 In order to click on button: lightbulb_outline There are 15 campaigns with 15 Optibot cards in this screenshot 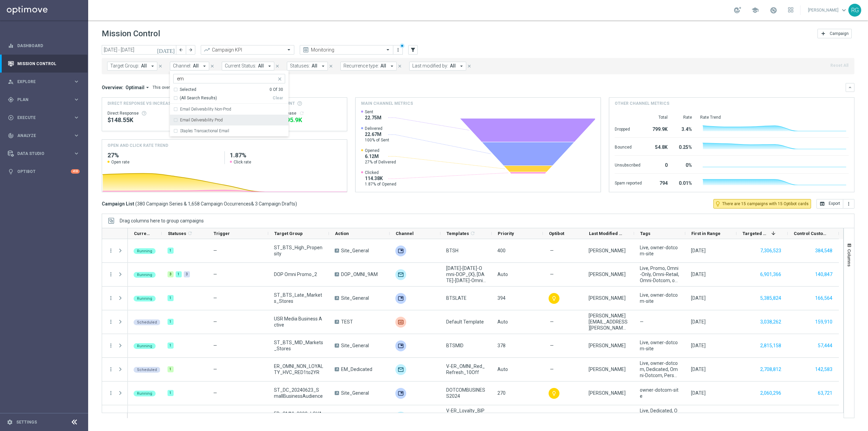, I will do `click(762, 204)`.